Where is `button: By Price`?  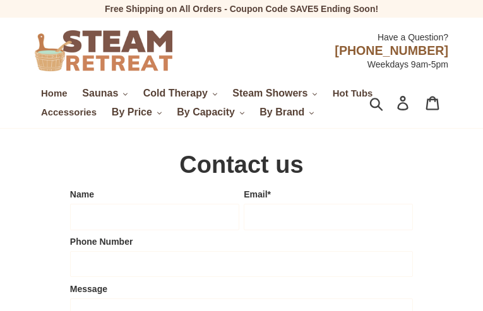
button: By Price is located at coordinates (137, 112).